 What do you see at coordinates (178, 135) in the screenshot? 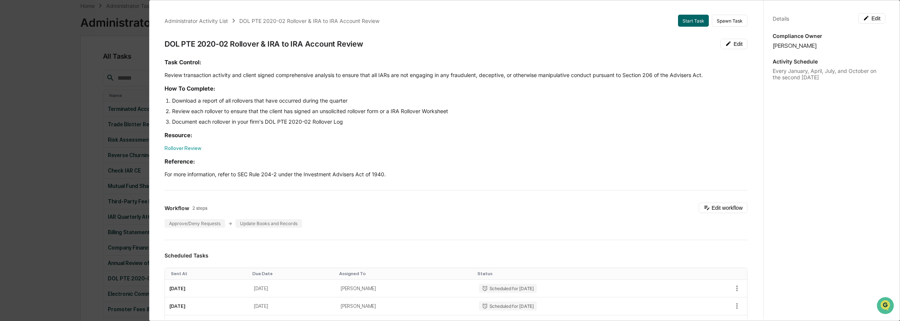
I see `strong: Resource:` at bounding box center [178, 135].